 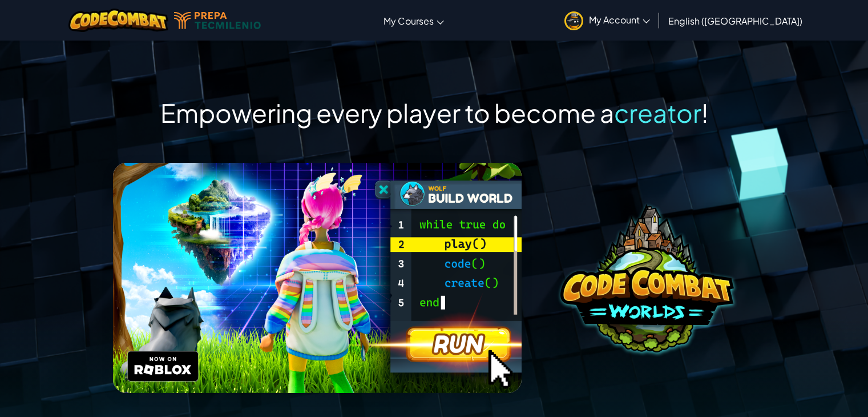 What do you see at coordinates (387, 113) in the screenshot?
I see `span: Empowering every player to become a` at bounding box center [387, 113].